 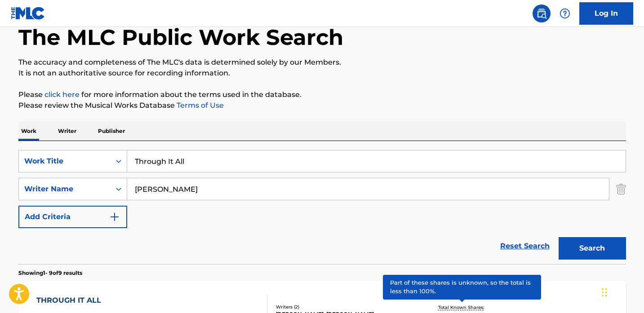 I want to click on button: Search, so click(x=593, y=249).